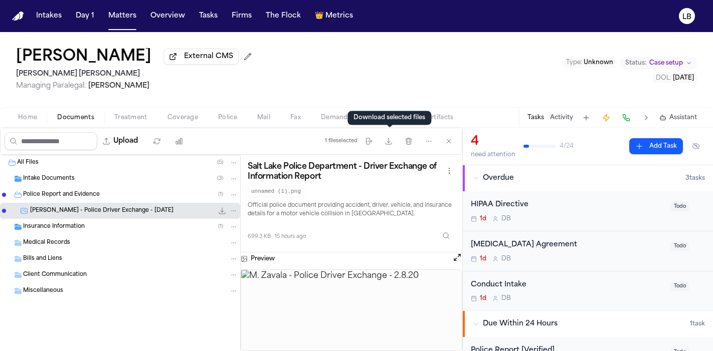 Image resolution: width=713 pixels, height=351 pixels. I want to click on span: Home, so click(28, 118).